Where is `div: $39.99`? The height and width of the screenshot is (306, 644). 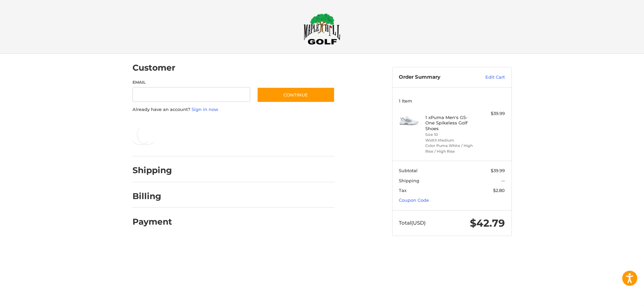
div: $39.99 is located at coordinates (491, 113).